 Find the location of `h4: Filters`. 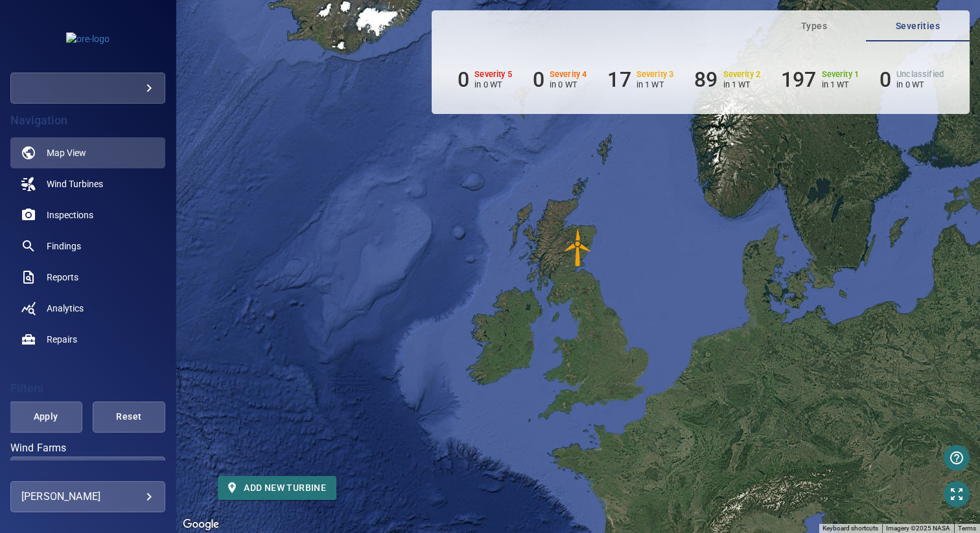

h4: Filters is located at coordinates (87, 389).